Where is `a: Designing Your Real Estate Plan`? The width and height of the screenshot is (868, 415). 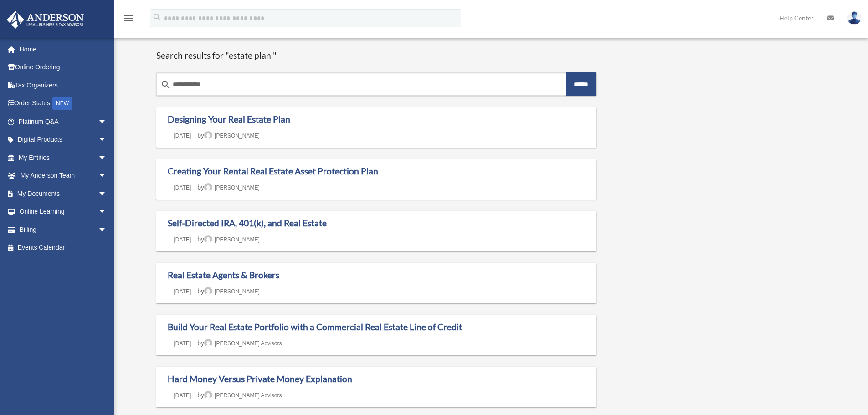
a: Designing Your Real Estate Plan is located at coordinates (229, 119).